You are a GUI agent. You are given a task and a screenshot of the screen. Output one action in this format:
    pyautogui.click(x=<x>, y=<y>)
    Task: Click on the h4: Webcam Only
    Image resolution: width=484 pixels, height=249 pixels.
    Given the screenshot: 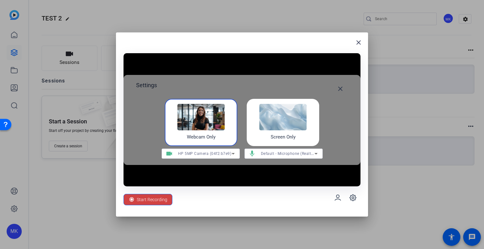 What is the action you would take?
    pyautogui.click(x=201, y=137)
    